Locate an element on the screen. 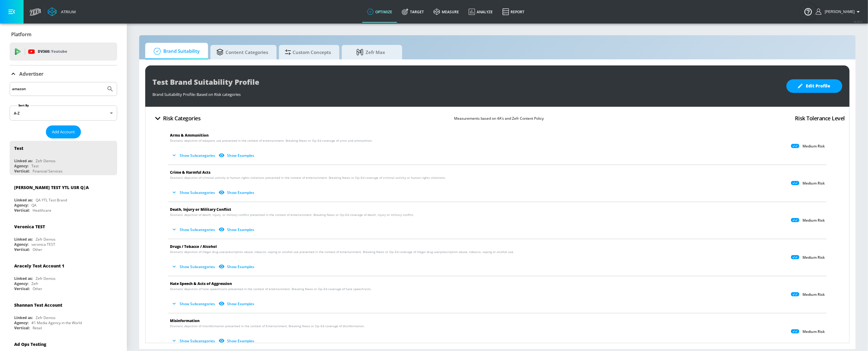  span: Add Account is located at coordinates (63, 132).